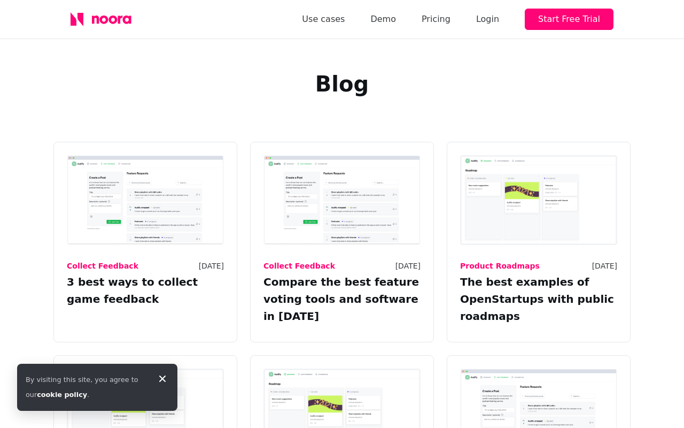 This screenshot has width=684, height=428. What do you see at coordinates (539, 299) in the screenshot?
I see `h2: The best examples of OpenStartups with public roadmaps` at bounding box center [539, 299].